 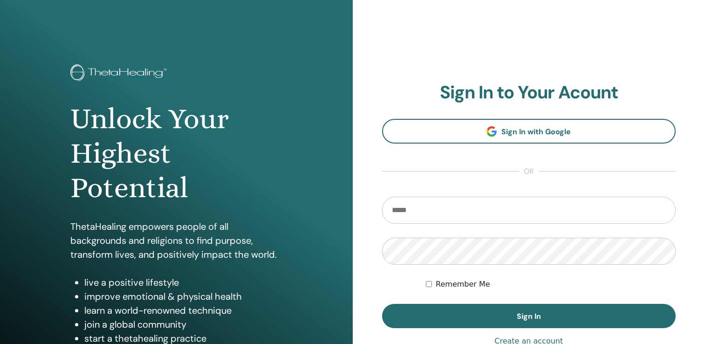 I want to click on div: Keep me authenticated indefinitely or until I manually logout, so click(x=550, y=284).